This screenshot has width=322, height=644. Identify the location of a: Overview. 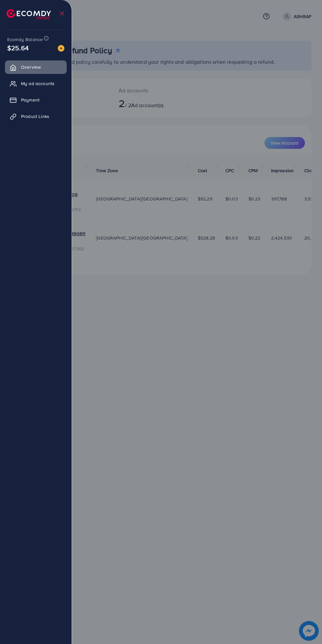
(36, 67).